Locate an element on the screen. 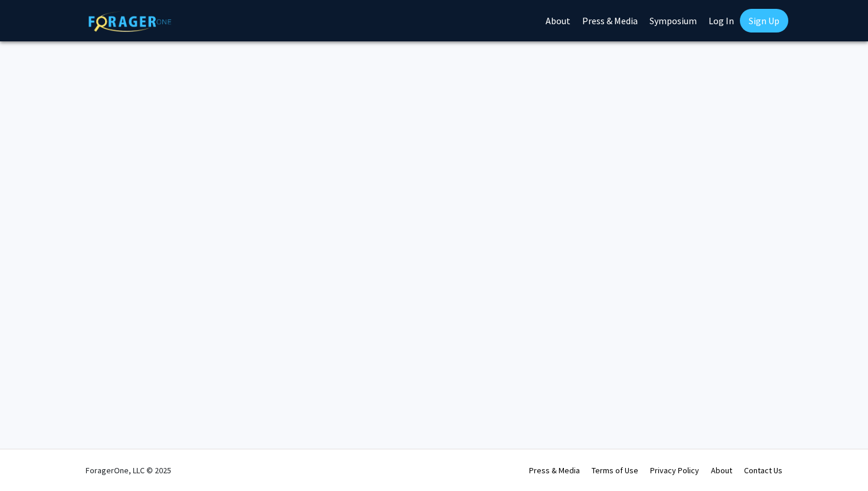 The height and width of the screenshot is (491, 868). a: Press & Media is located at coordinates (555, 471).